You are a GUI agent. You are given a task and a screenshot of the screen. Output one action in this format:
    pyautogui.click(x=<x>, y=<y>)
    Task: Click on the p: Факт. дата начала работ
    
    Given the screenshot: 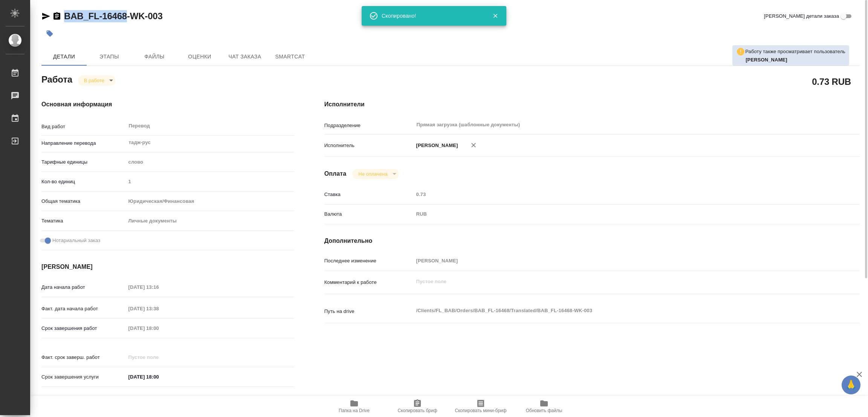 What is the action you would take?
    pyautogui.click(x=84, y=308)
    